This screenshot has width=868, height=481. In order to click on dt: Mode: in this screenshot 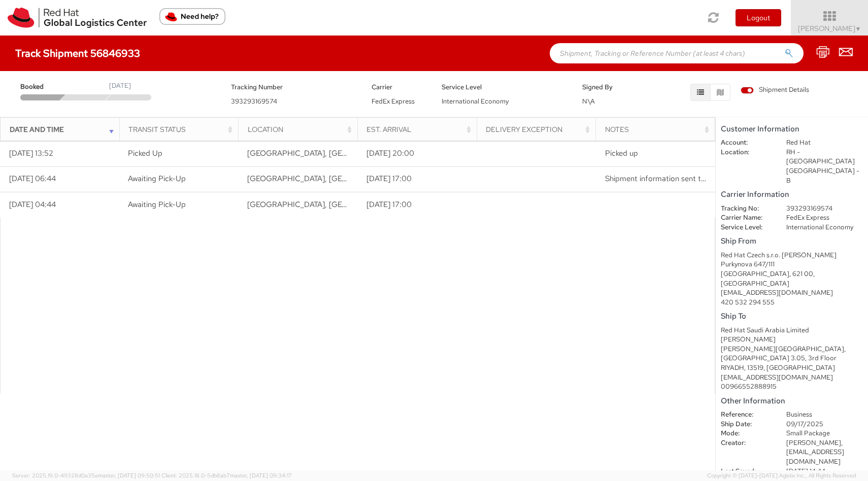, I will do `click(745, 433)`.